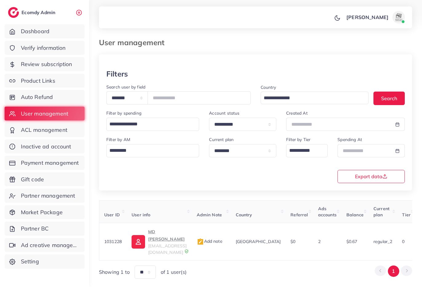 The height and width of the screenshot is (287, 422). Describe the element at coordinates (134, 42) in the screenshot. I see `h3: User management` at that location.